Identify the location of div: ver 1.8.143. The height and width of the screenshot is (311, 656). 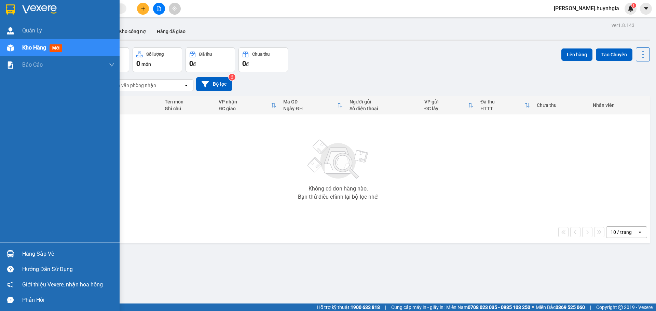
(623, 25).